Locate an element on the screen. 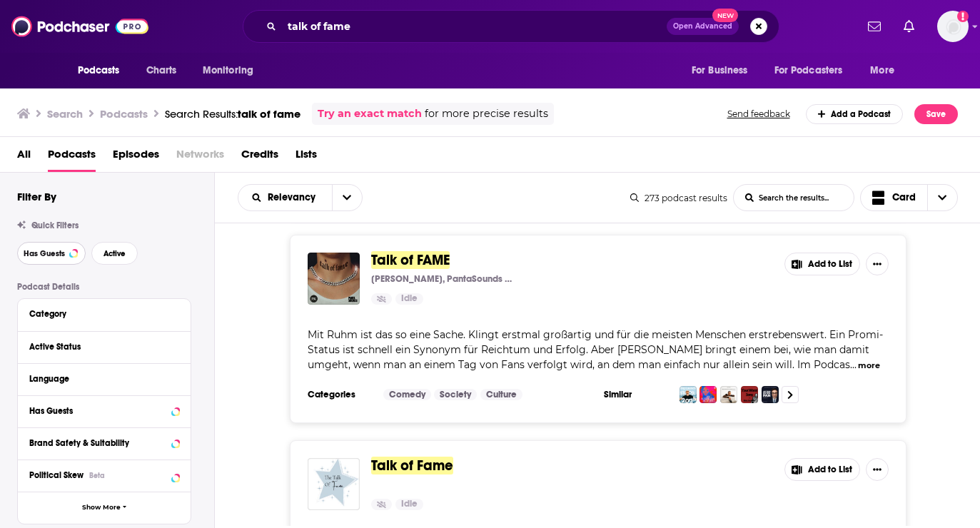 The height and width of the screenshot is (528, 980). span: For Podcasters is located at coordinates (808, 71).